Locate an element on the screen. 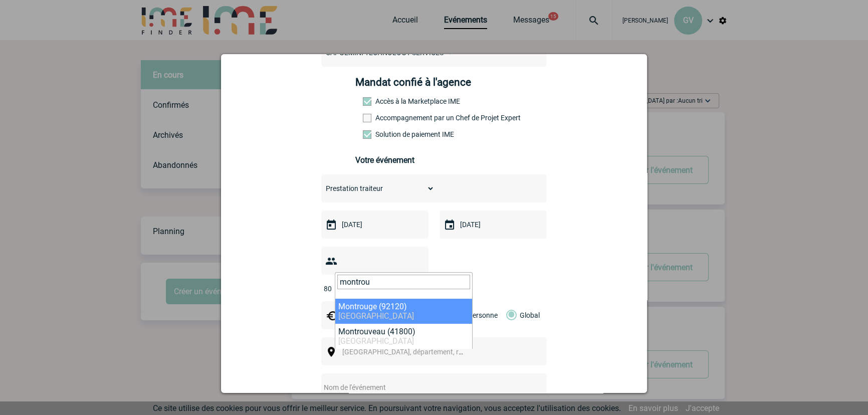  label: Global is located at coordinates (510, 315).